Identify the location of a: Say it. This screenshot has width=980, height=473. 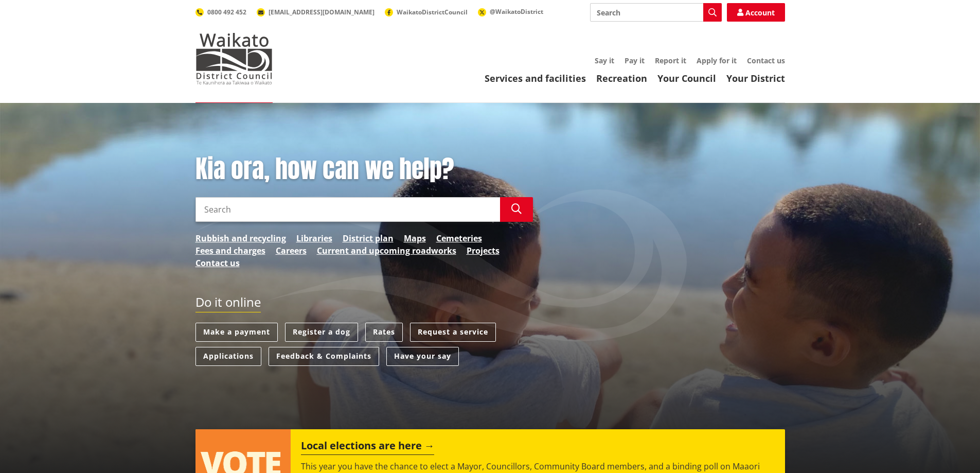
(604, 60).